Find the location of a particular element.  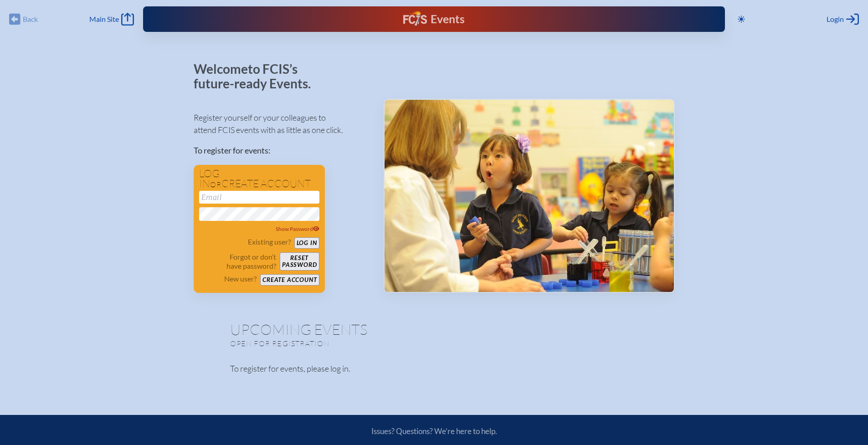

p: Existing user? is located at coordinates (269, 242).